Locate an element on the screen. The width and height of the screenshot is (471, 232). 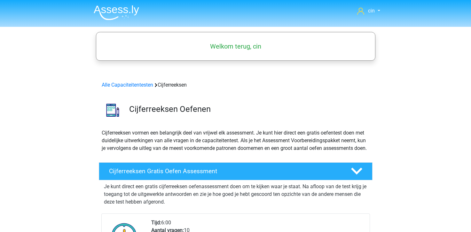
a: Cijferreeksen Gratis Oefen Assessment is located at coordinates (236, 172).